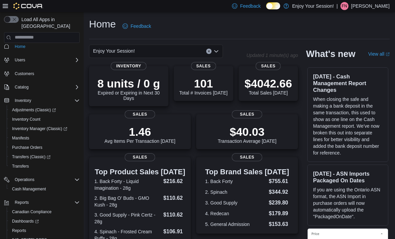 This screenshot has height=239, width=395. What do you see at coordinates (20, 47) in the screenshot?
I see `a: Home` at bounding box center [20, 47].